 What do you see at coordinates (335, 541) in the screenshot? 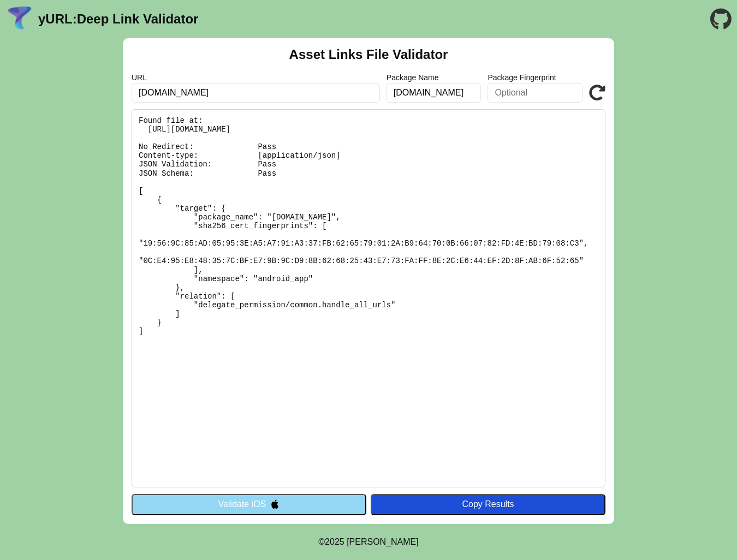
I see `span: 2025` at bounding box center [335, 541].